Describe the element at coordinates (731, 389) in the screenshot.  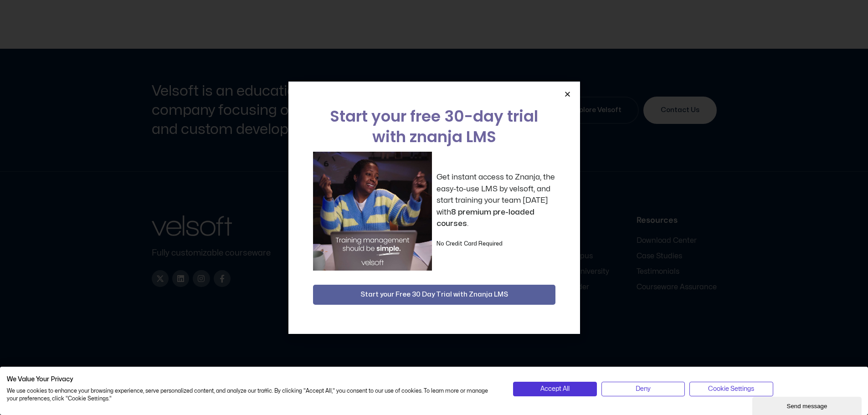
I see `button: Adjust cookie preferences` at that location.